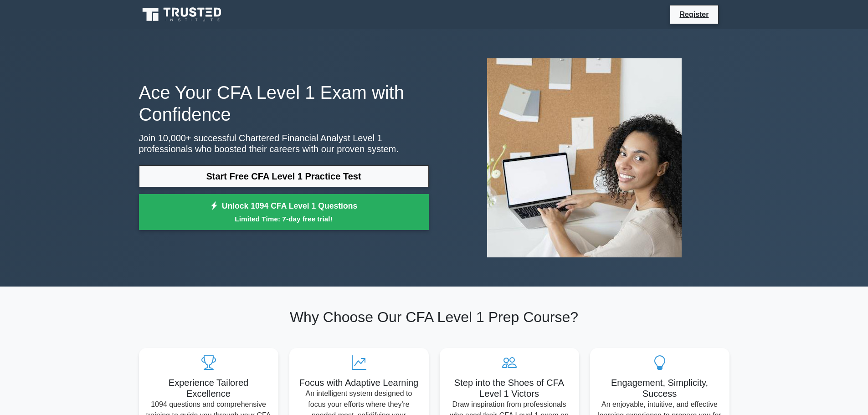 This screenshot has width=868, height=415. What do you see at coordinates (284, 219) in the screenshot?
I see `small: Limited Time: 7-day free trial!` at bounding box center [284, 219].